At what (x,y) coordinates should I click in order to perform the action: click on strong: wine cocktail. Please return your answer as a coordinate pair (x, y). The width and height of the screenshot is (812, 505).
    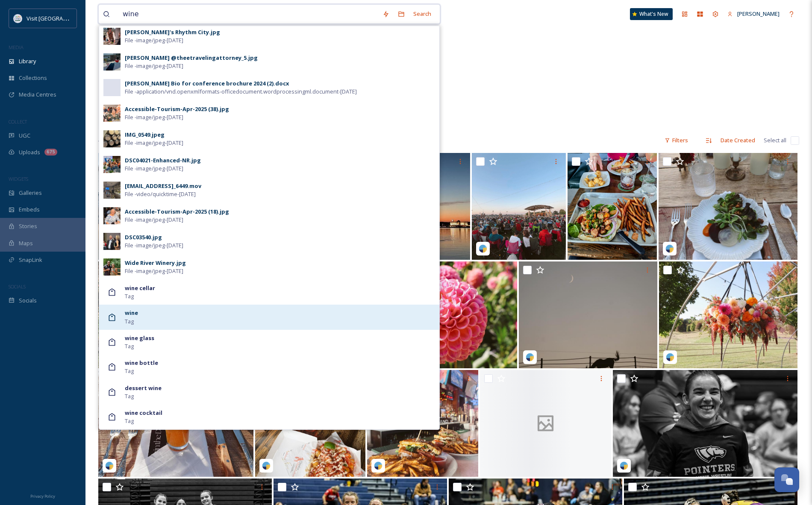
    Looking at the image, I should click on (144, 413).